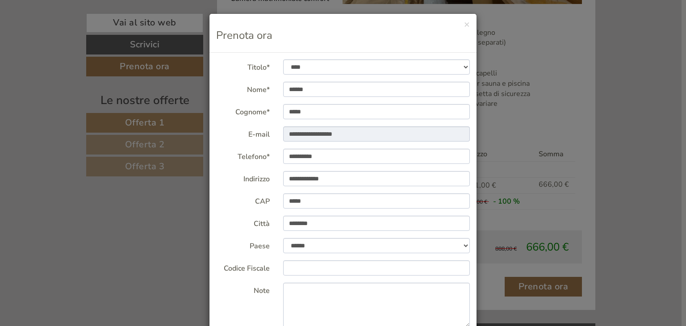  What do you see at coordinates (343, 35) in the screenshot?
I see `h3: Prenota ora` at bounding box center [343, 35].